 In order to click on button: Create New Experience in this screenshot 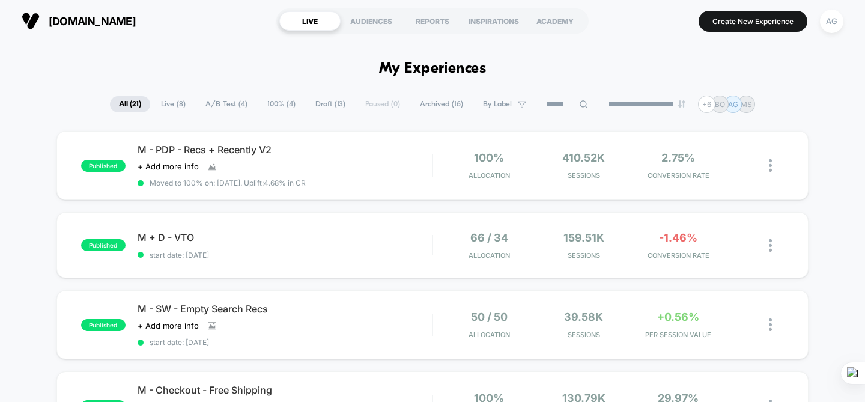, I will do `click(753, 21)`.